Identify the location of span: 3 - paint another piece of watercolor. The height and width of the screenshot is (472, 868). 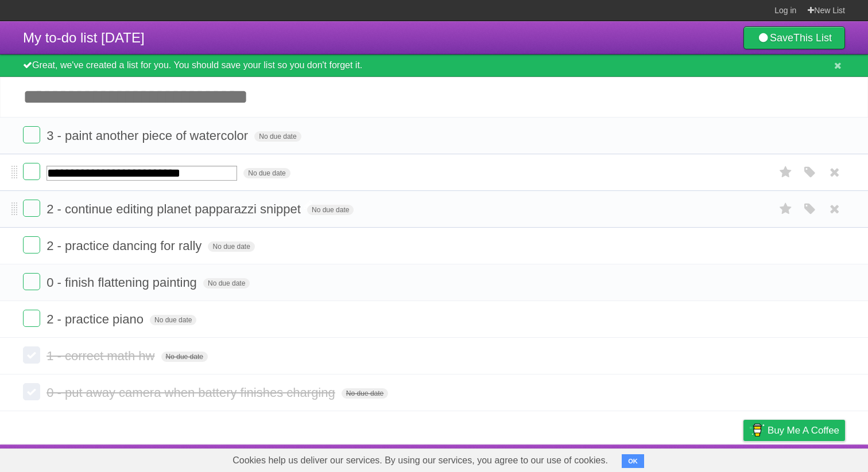
(148, 135).